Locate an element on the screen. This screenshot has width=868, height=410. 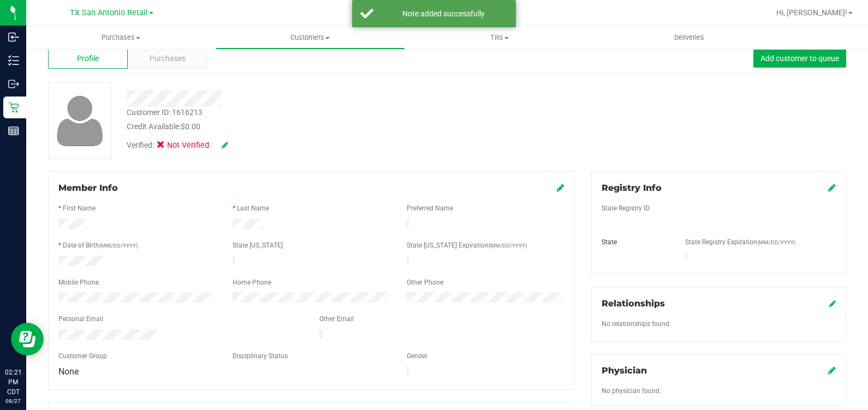
label: Home Phone is located at coordinates (252, 282).